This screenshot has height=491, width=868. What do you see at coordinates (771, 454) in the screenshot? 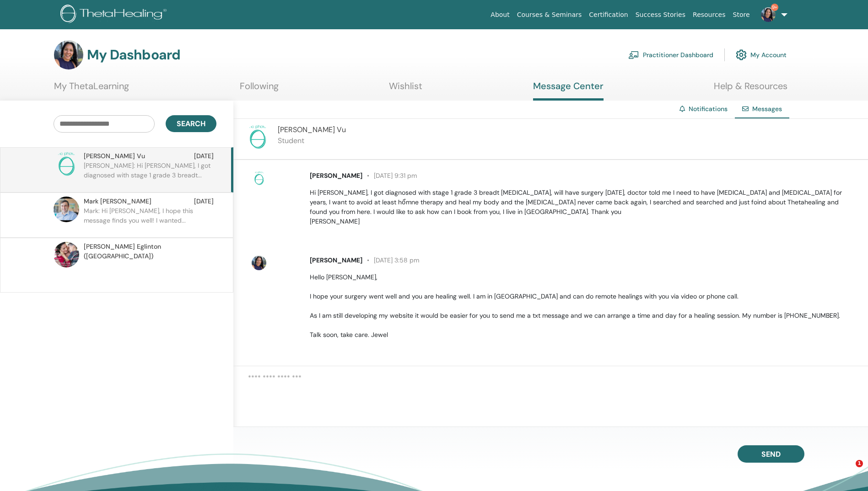
I see `button: Send` at bounding box center [771, 454].